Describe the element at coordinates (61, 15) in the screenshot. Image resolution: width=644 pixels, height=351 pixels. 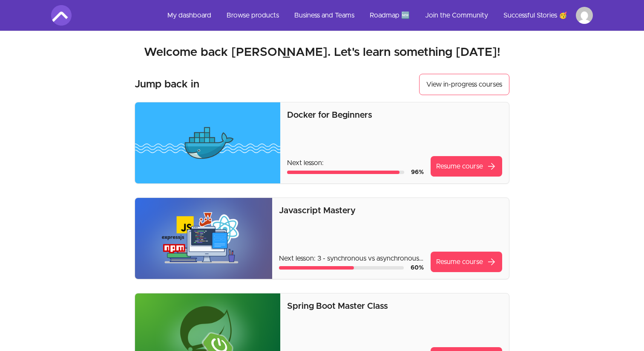
I see `img: Amigoscode logo` at that location.